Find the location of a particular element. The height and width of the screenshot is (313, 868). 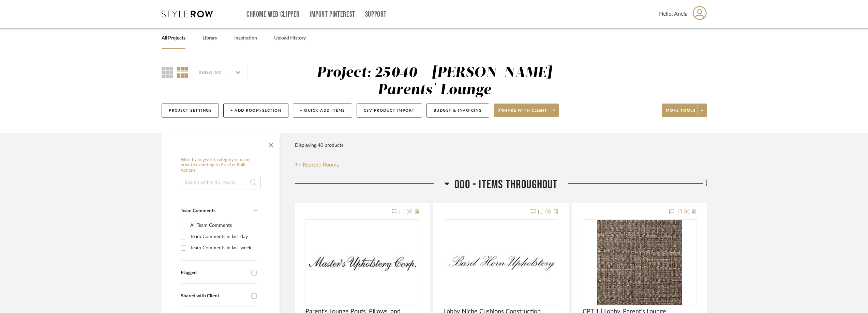

button: Reorder Rooms is located at coordinates (317, 164).